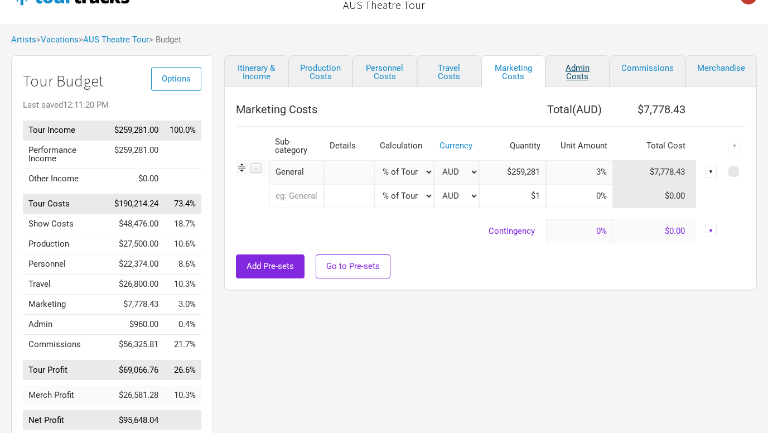 This screenshot has height=433, width=768. Describe the element at coordinates (112, 105) in the screenshot. I see `div: Last saved 12:11:20 PM` at that location.